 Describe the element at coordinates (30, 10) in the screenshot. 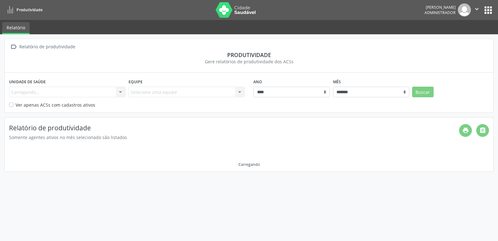

I see `span: Produtividade` at that location.